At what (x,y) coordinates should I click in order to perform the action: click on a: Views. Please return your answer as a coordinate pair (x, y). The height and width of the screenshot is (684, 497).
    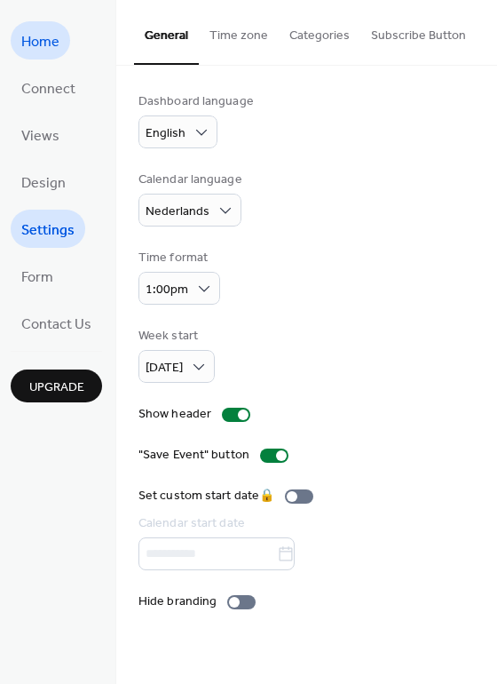
    Looking at the image, I should click on (40, 134).